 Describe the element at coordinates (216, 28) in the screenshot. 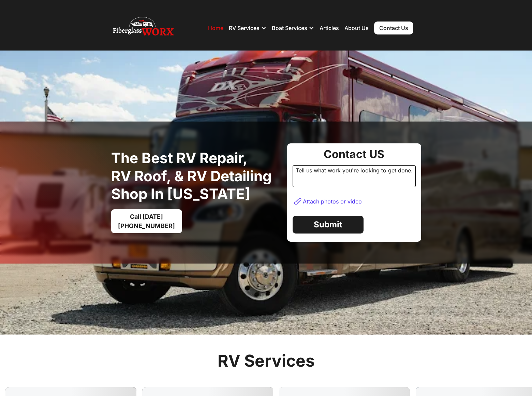

I see `a: Home` at that location.